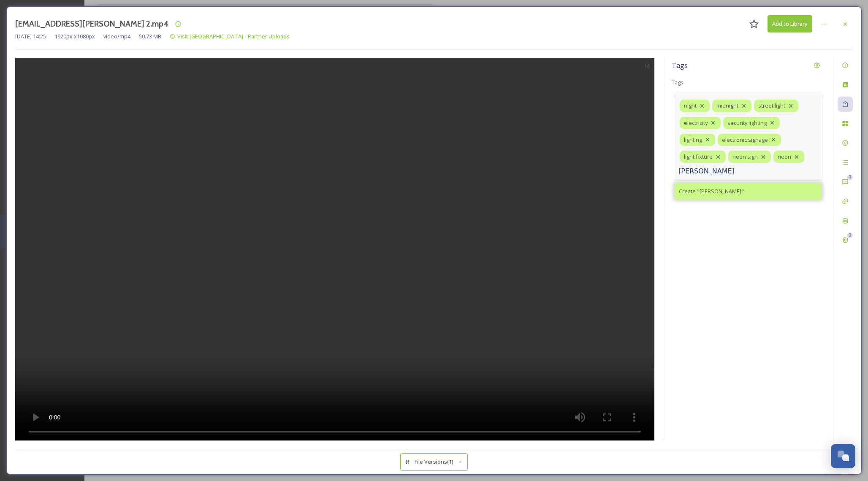 Image resolution: width=868 pixels, height=481 pixels. I want to click on span: street light, so click(771, 105).